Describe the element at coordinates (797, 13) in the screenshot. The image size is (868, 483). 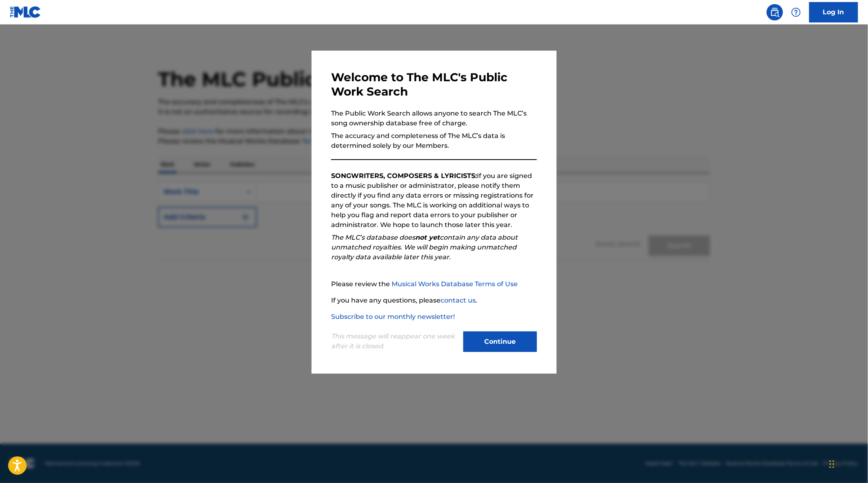
I see `img: help` at that location.